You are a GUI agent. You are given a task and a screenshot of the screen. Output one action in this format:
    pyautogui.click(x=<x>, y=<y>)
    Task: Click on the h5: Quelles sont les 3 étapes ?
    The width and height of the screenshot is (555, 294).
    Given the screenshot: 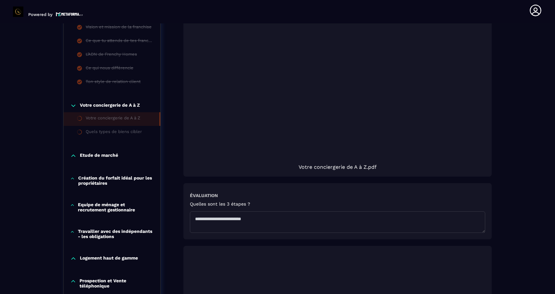 What is the action you would take?
    pyautogui.click(x=220, y=204)
    